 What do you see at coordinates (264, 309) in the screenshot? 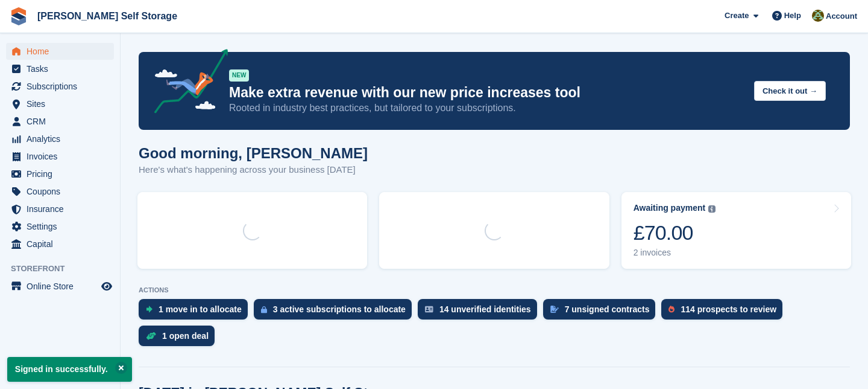
I see `img: active_subscription_to_allocate_icon-d502201f5373d7db506a760aba3b589e785aa758c864c3986d89f69b8ff3...` at bounding box center [264, 309].